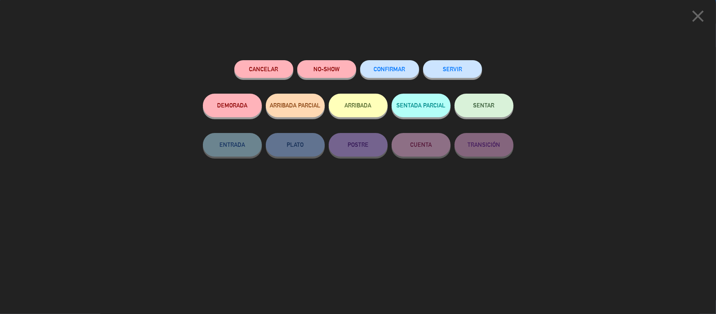 The width and height of the screenshot is (716, 314). Describe the element at coordinates (295, 105) in the screenshot. I see `span: ARRIBADA PARCIAL` at that location.